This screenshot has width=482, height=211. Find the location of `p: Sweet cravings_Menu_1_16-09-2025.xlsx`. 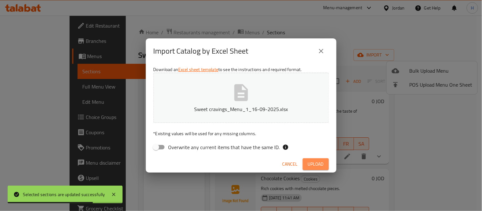

p: Sweet cravings_Menu_1_16-09-2025.xlsx is located at coordinates (241, 109).